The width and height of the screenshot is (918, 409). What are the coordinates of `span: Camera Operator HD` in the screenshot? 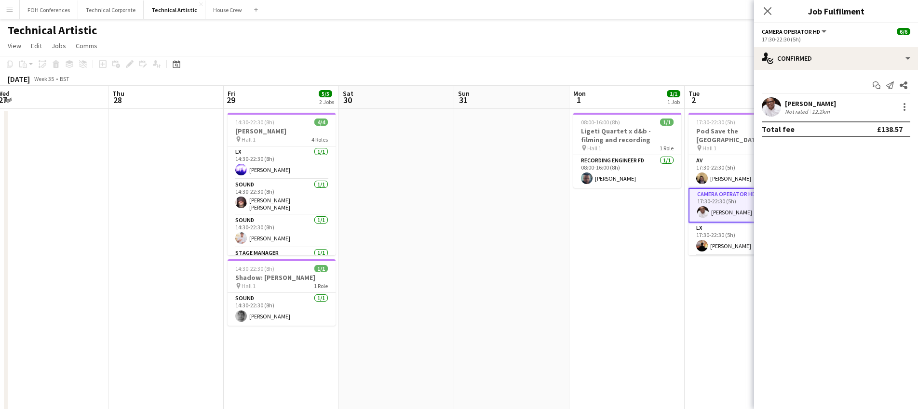 It's located at (791, 31).